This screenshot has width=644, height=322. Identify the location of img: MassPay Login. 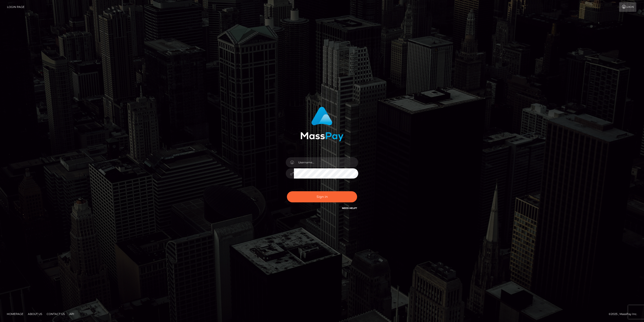
(322, 124).